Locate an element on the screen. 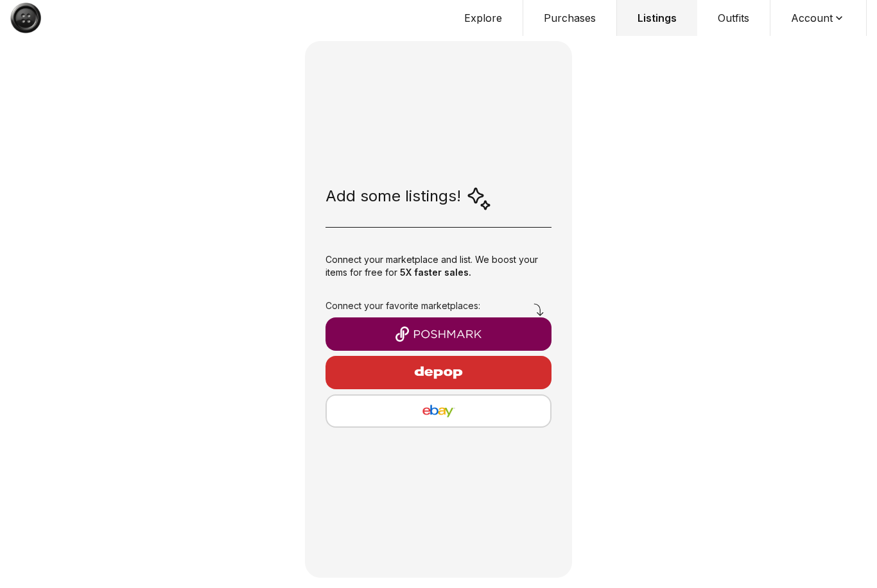  button: eBay logo is located at coordinates (438, 412).